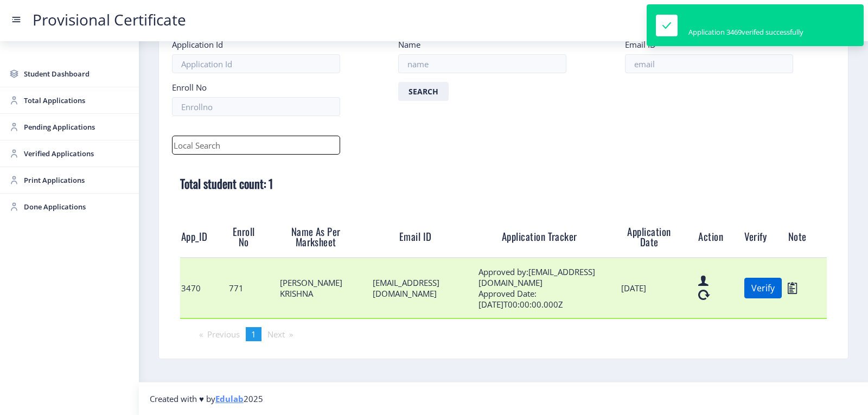 This screenshot has width=868, height=415. What do you see at coordinates (226, 183) in the screenshot?
I see `b: Total student count: 1` at bounding box center [226, 183].